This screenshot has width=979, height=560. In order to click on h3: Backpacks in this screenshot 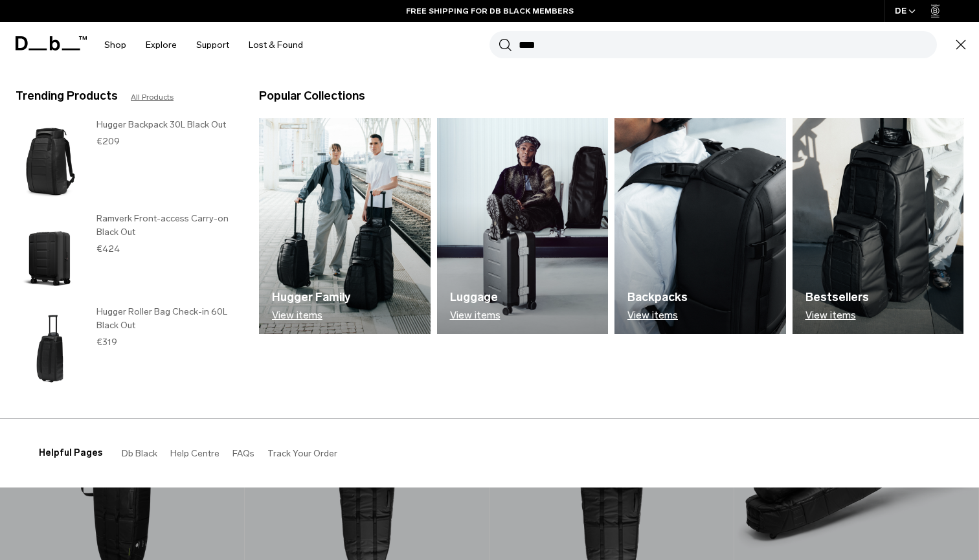, I will do `click(657, 297)`.